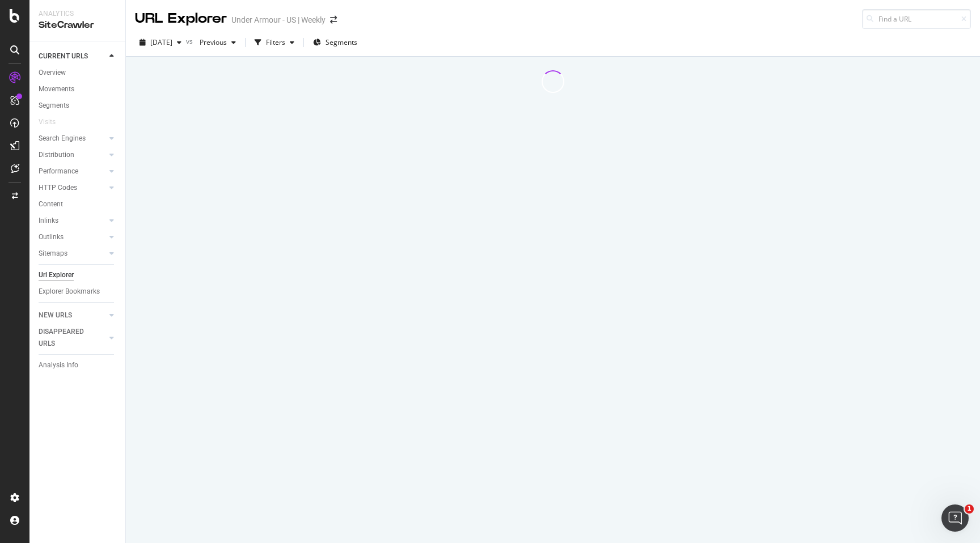 The image size is (980, 543). What do you see at coordinates (77, 365) in the screenshot?
I see `a: Analysis Info` at bounding box center [77, 365].